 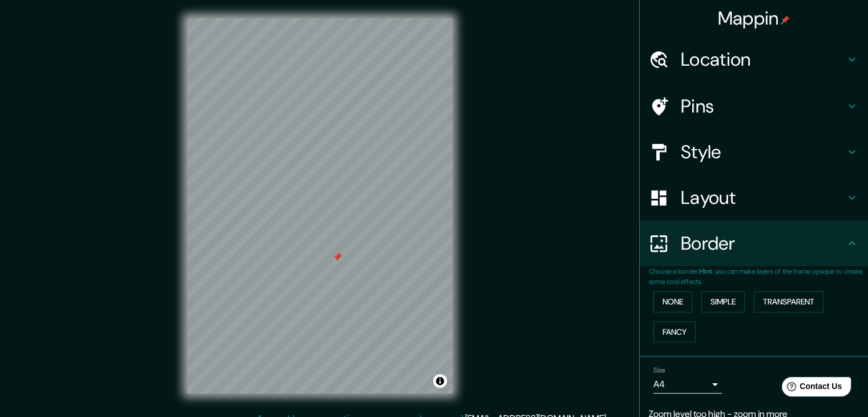 What do you see at coordinates (674, 332) in the screenshot?
I see `button: Fancy` at bounding box center [674, 332].